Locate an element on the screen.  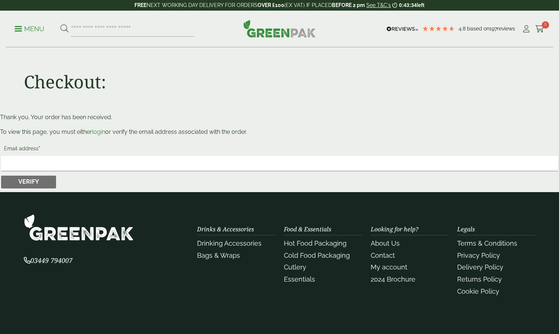
a: Essentials is located at coordinates (299, 279).